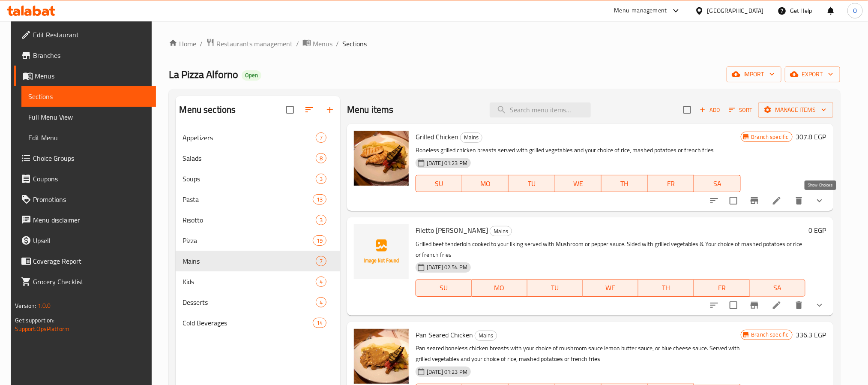 The width and height of the screenshot is (868, 385). I want to click on div: Salads, so click(249, 159).